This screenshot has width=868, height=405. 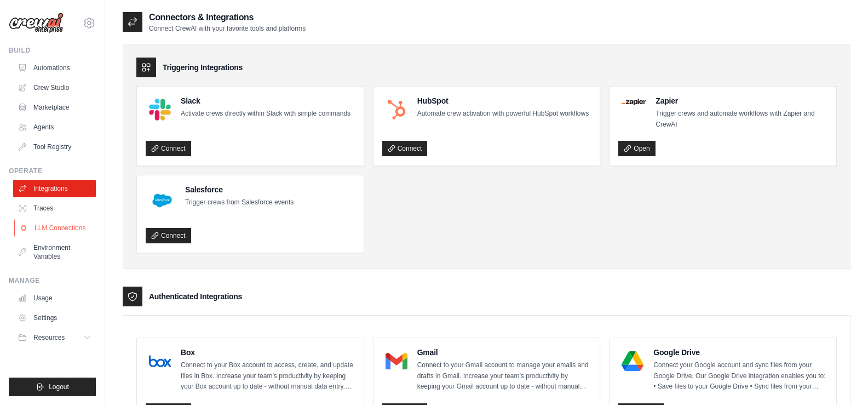 I want to click on h2: Connectors & Integrations, so click(x=227, y=18).